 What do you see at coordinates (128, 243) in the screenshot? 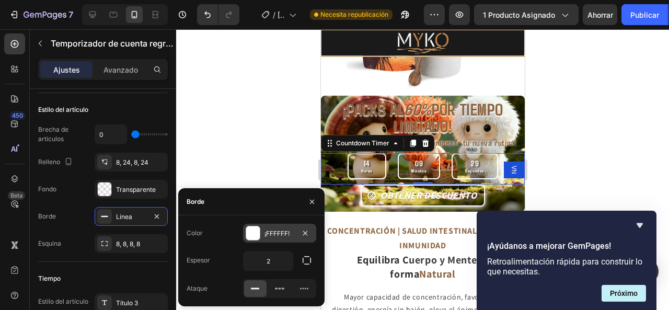
I see `font: 8, 8, 8, 8` at bounding box center [128, 243].